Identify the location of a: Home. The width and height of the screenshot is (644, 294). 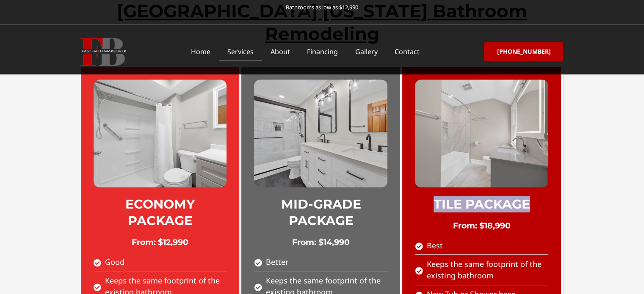
(201, 52).